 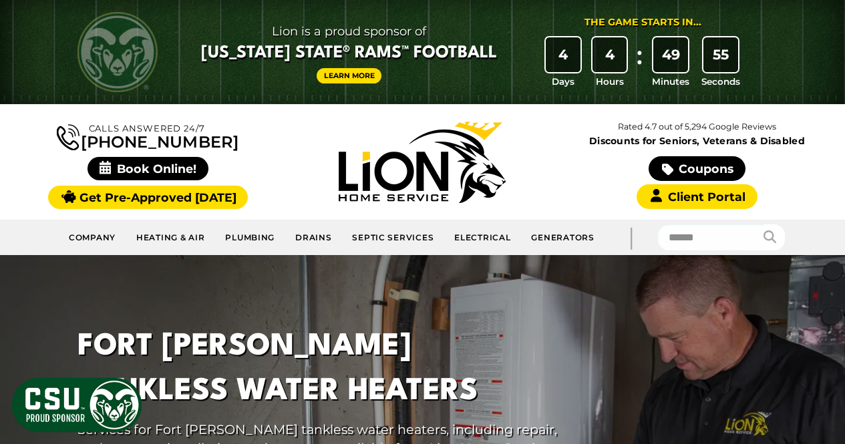 I want to click on a: Plumbing, so click(x=250, y=237).